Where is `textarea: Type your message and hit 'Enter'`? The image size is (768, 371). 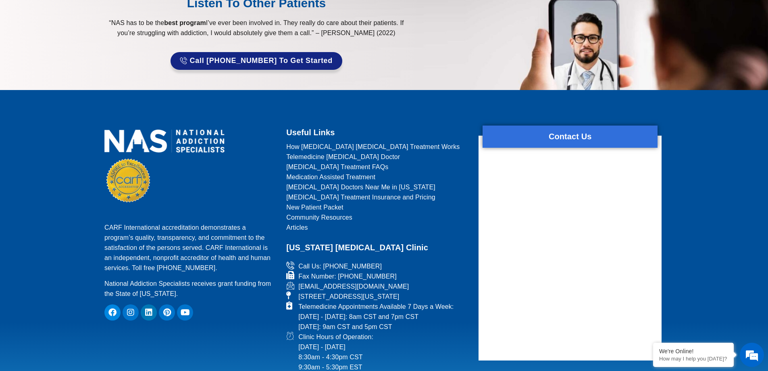
textarea: Type your message and hit 'Enter' is located at coordinates (79, 234).